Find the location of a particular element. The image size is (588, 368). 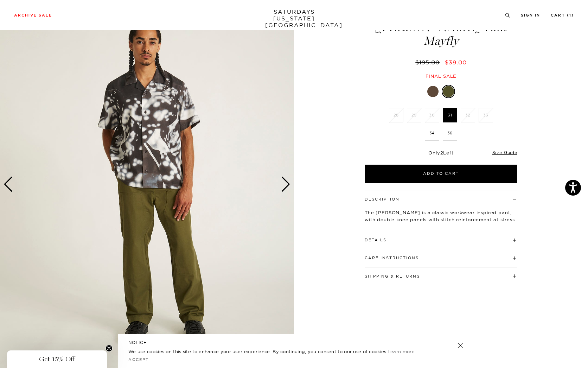

div: Final sale is located at coordinates (441, 76).